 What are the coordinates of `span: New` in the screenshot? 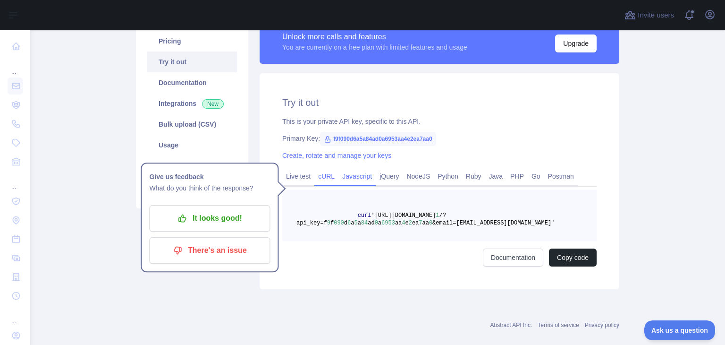 It's located at (213, 104).